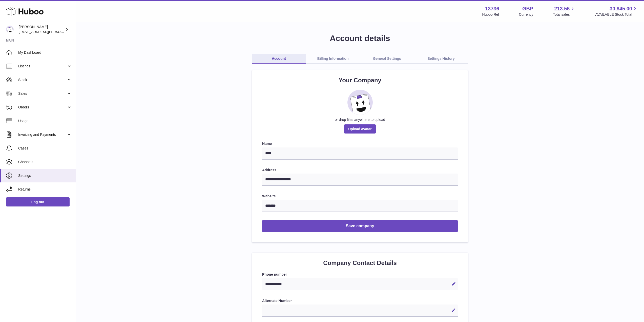 The height and width of the screenshot is (322, 644). What do you see at coordinates (45, 189) in the screenshot?
I see `span: Returns` at bounding box center [45, 189].